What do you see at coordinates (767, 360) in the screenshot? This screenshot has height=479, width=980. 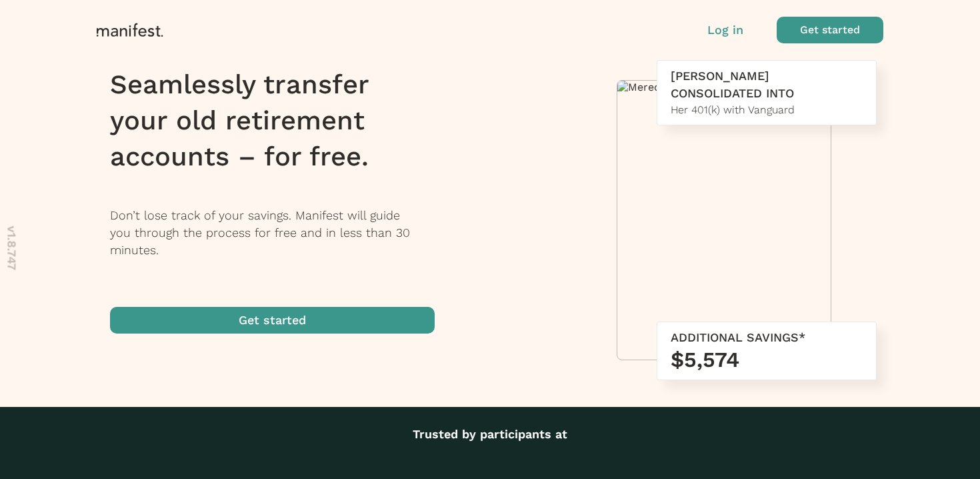 I see `h3: $5,574` at bounding box center [767, 360].